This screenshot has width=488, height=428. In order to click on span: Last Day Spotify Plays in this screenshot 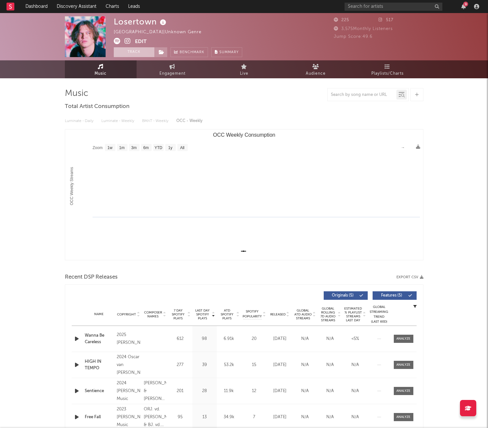, I will do `click(203, 314)`.